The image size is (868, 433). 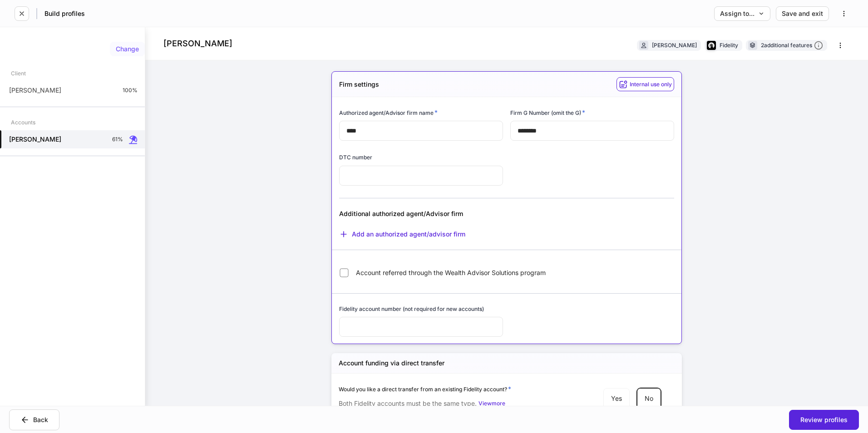 I want to click on div: Save and exit, so click(x=802, y=13).